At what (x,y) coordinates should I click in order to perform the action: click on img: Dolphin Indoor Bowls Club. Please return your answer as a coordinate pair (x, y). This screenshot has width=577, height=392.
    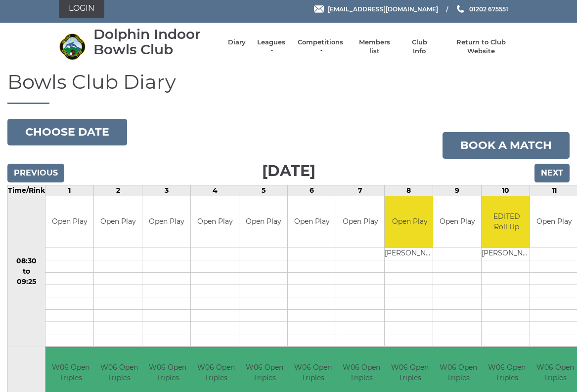
    Looking at the image, I should click on (72, 46).